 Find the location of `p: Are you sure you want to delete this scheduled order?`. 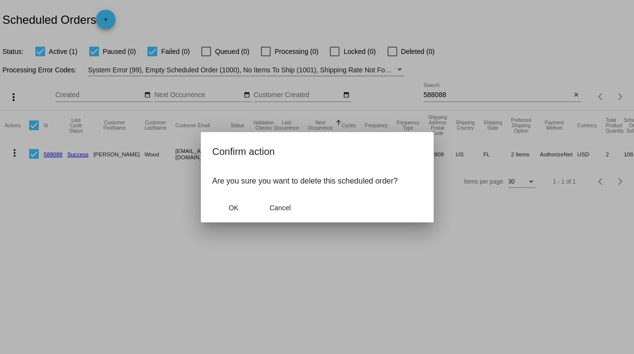

p: Are you sure you want to delete this scheduled order? is located at coordinates (317, 181).